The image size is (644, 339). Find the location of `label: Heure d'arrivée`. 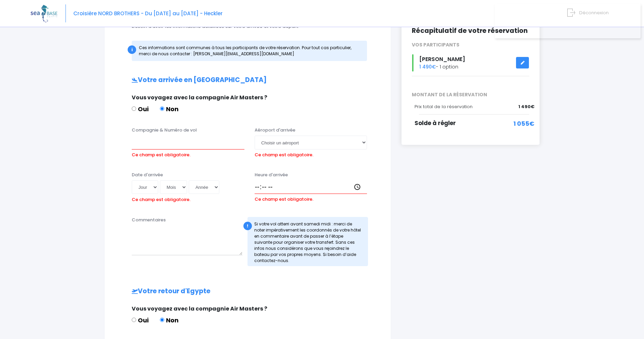

label: Heure d'arrivée is located at coordinates (271, 175).